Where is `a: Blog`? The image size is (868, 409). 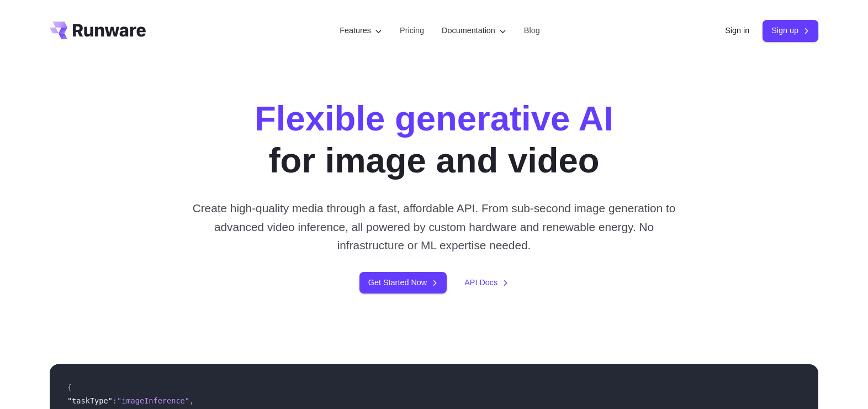 a: Blog is located at coordinates (531, 30).